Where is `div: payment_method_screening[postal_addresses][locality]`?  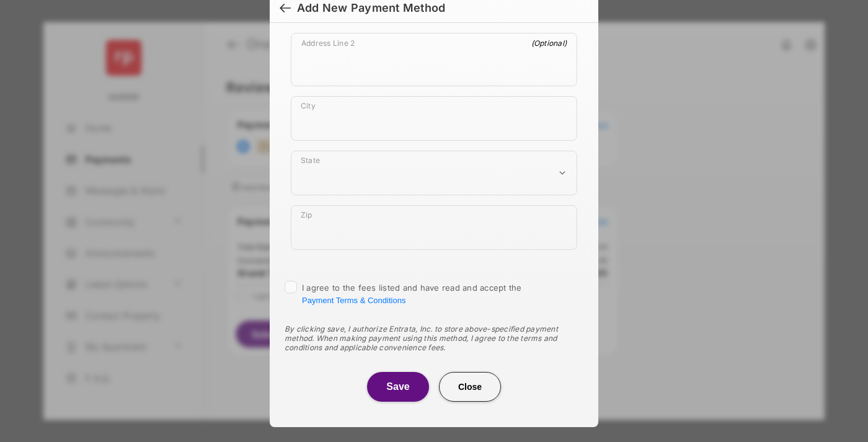 div: payment_method_screening[postal_addresses][locality] is located at coordinates (434, 118).